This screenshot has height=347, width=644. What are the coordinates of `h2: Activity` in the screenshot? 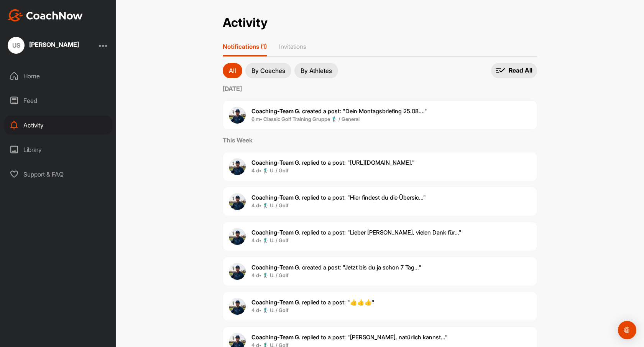 It's located at (245, 22).